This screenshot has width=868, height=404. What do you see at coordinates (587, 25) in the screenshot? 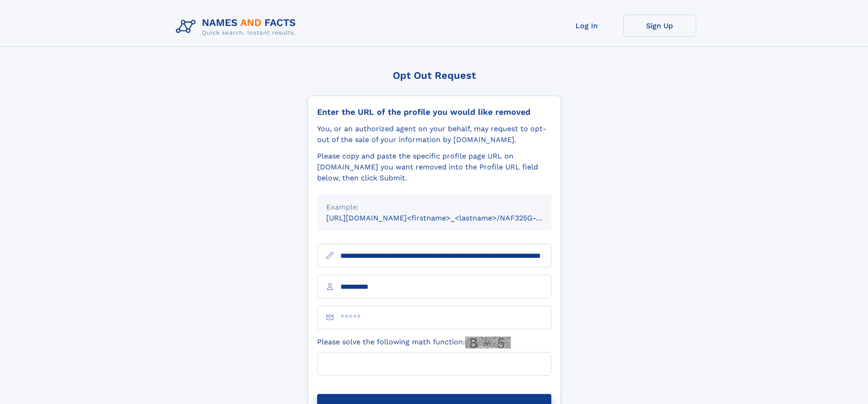
I see `a: Log In` at bounding box center [587, 25].